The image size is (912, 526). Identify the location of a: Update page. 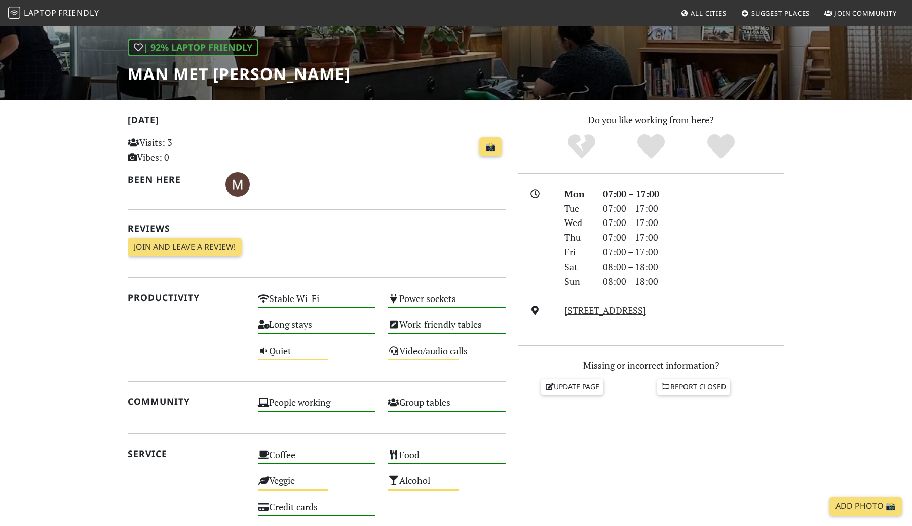
(572, 387).